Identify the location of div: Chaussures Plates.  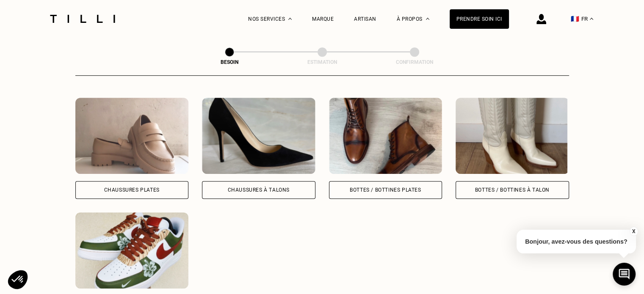
(132, 190).